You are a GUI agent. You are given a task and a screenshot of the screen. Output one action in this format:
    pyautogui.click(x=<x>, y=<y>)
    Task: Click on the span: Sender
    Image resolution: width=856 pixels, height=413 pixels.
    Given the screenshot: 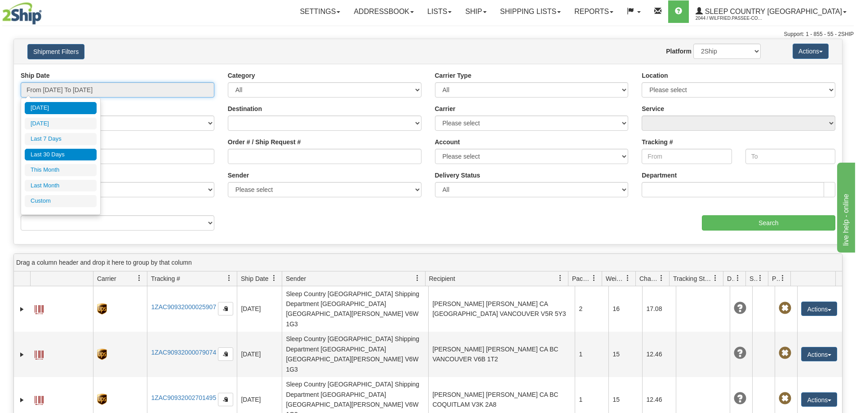 What is the action you would take?
    pyautogui.click(x=296, y=278)
    